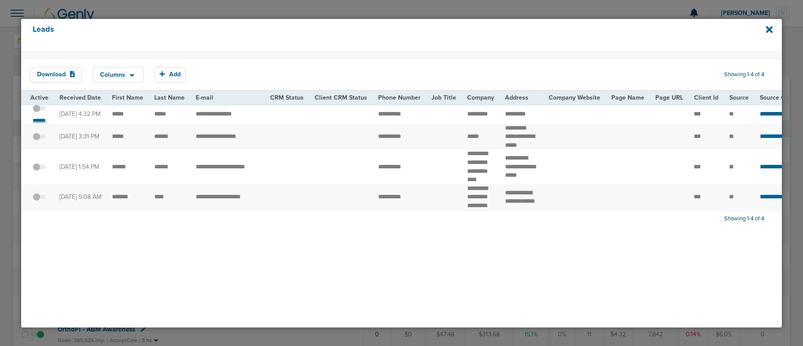 Image resolution: width=803 pixels, height=346 pixels. What do you see at coordinates (170, 75) in the screenshot?
I see `button: Add` at bounding box center [170, 75].